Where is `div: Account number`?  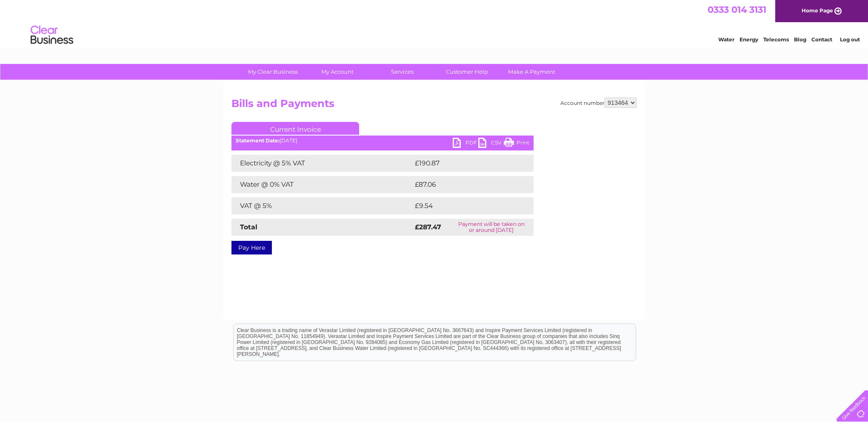 div: Account number is located at coordinates (599, 103).